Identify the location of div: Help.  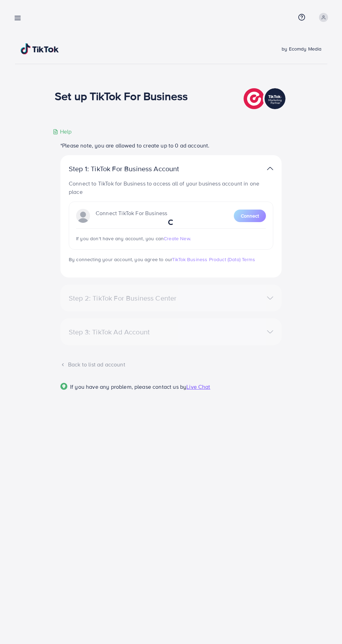
(62, 131).